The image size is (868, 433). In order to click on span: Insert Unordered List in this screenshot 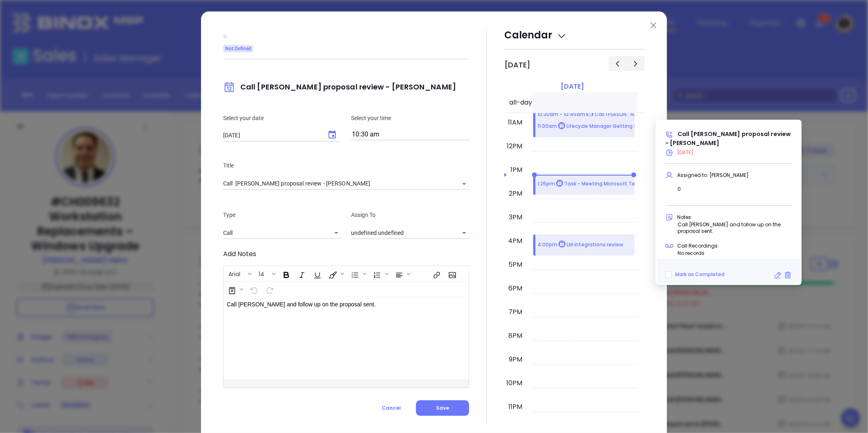, I will do `click(358, 274)`.